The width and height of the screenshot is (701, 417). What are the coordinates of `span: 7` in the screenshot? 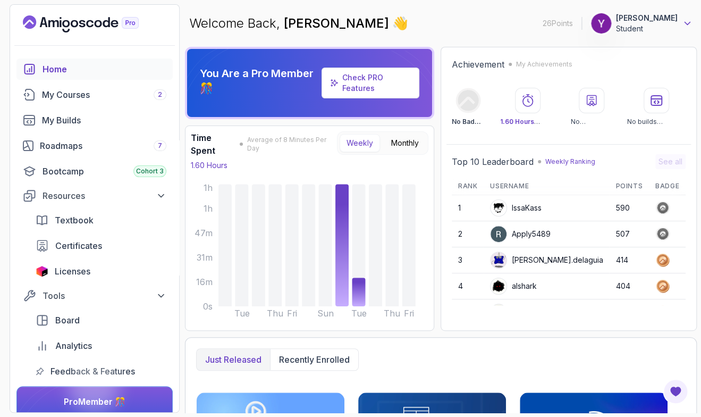 It's located at (160, 146).